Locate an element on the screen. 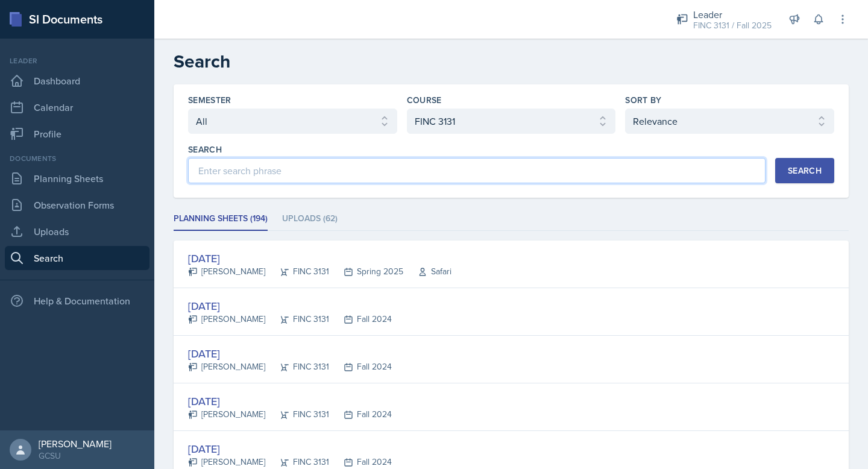 The width and height of the screenshot is (868, 469). div: FINC 3131 / Fall 2025 is located at coordinates (732, 25).